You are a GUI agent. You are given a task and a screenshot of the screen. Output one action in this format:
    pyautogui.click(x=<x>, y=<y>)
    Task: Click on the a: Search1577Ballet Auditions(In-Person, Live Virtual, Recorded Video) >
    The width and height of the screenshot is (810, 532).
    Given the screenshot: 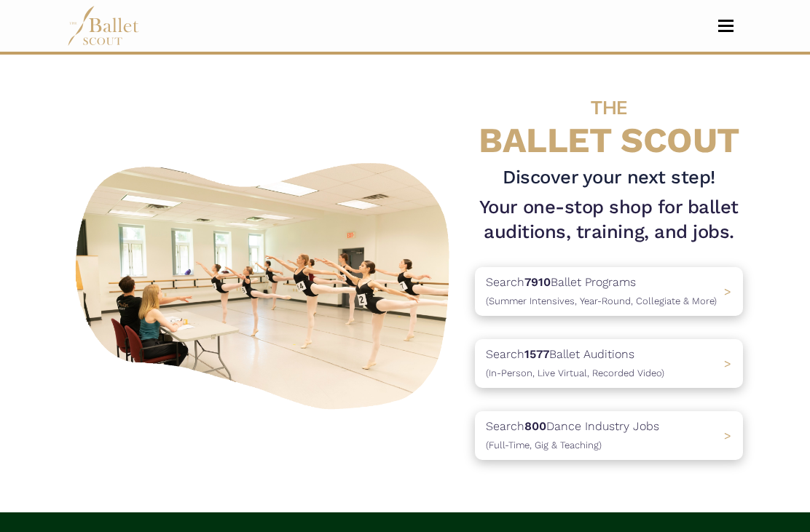 What is the action you would take?
    pyautogui.click(x=609, y=363)
    